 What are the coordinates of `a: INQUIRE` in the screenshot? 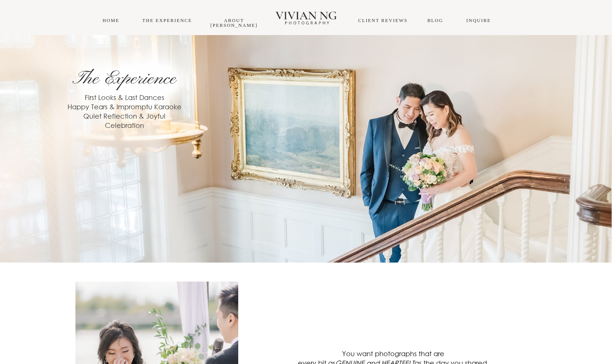 It's located at (479, 21).